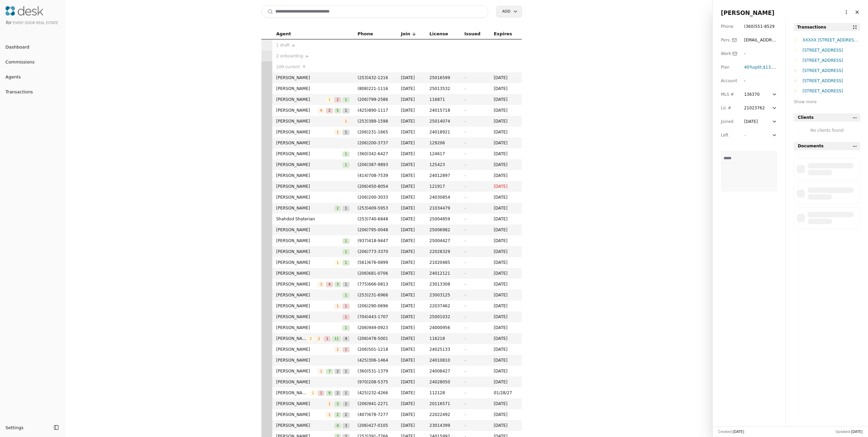  What do you see at coordinates (373, 99) in the screenshot?
I see `span: ( 206 ) 799 - 2586` at bounding box center [373, 99].